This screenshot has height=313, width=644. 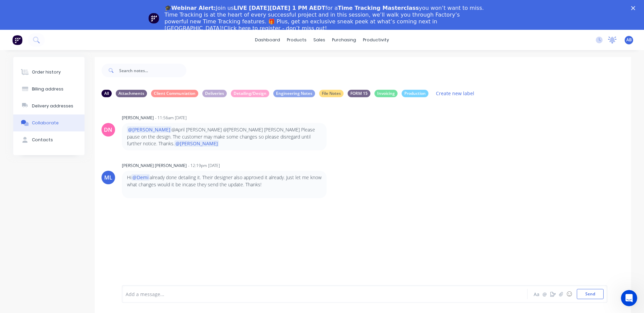 What do you see at coordinates (175, 94) in the screenshot?
I see `div: Client Communiation` at bounding box center [175, 94].